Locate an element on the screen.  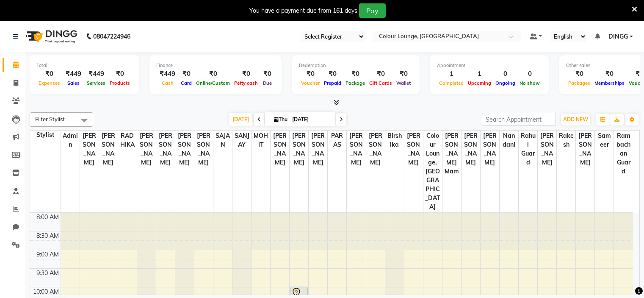
span: Packages is located at coordinates (579, 83).